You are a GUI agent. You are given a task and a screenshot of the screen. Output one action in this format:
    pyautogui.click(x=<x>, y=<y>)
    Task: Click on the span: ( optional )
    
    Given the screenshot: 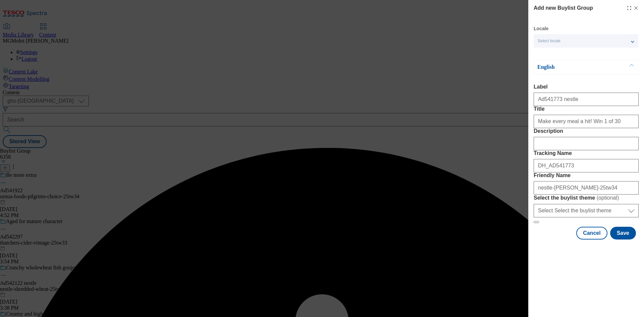 What is the action you would take?
    pyautogui.click(x=607, y=197)
    